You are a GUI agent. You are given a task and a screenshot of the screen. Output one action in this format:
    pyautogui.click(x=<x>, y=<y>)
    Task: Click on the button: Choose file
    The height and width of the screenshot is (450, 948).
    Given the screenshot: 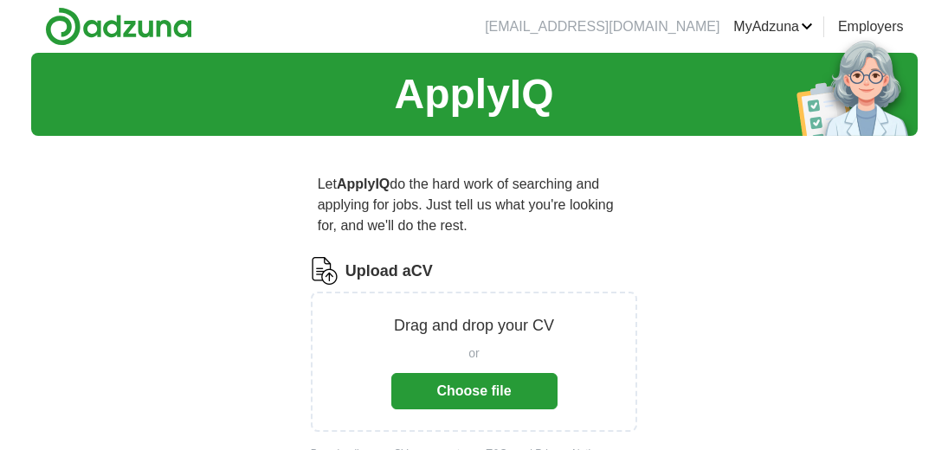 What is the action you would take?
    pyautogui.click(x=475, y=391)
    